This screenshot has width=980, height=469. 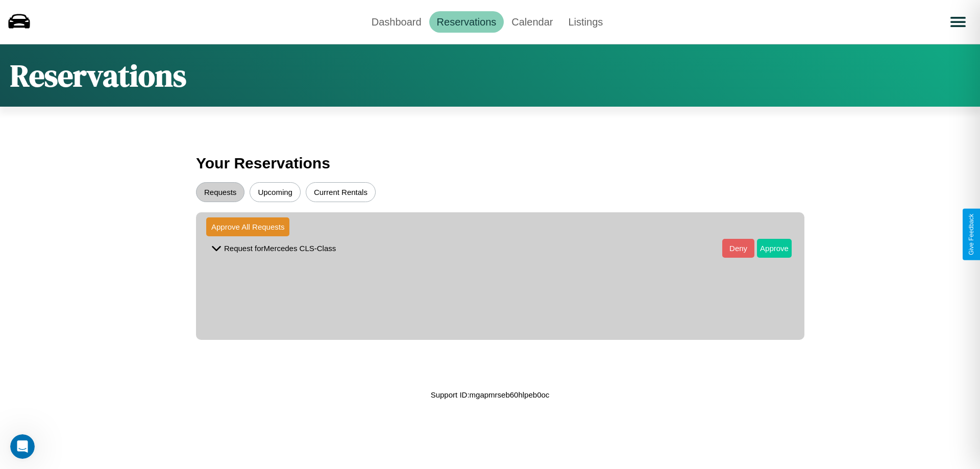 I want to click on div: Give Feedback, so click(x=972, y=234).